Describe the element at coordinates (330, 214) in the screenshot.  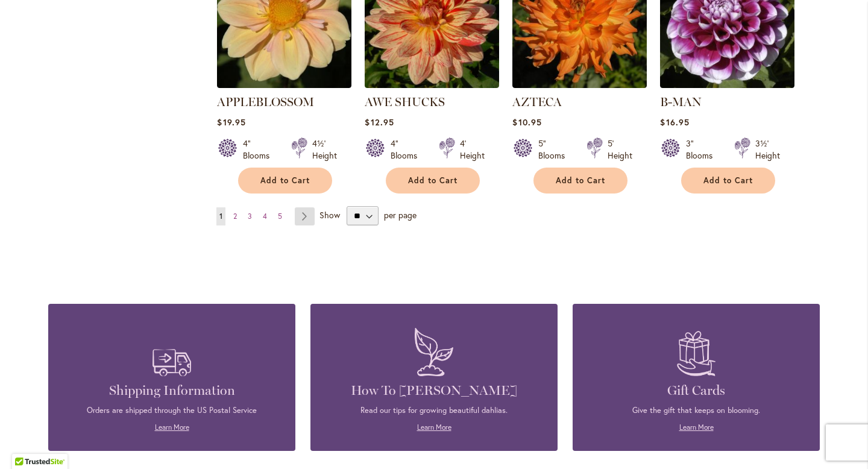
I see `span: Show` at that location.